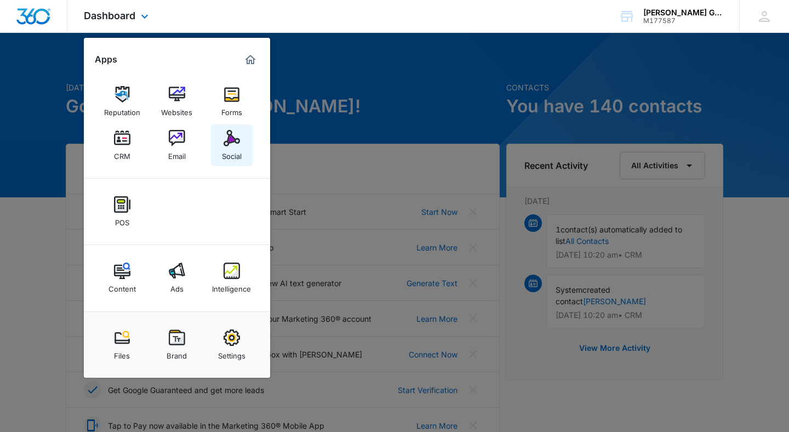 This screenshot has height=432, width=789. I want to click on div: account id, so click(683, 21).